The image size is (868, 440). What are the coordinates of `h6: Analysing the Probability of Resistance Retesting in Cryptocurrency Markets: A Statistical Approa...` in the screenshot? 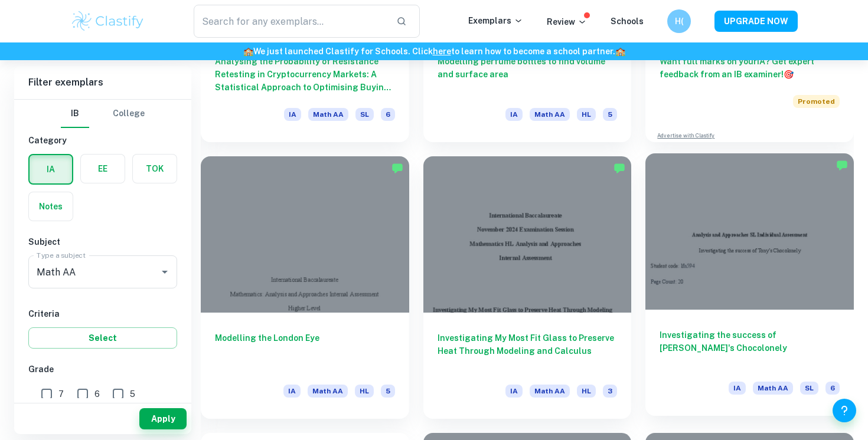 It's located at (305, 74).